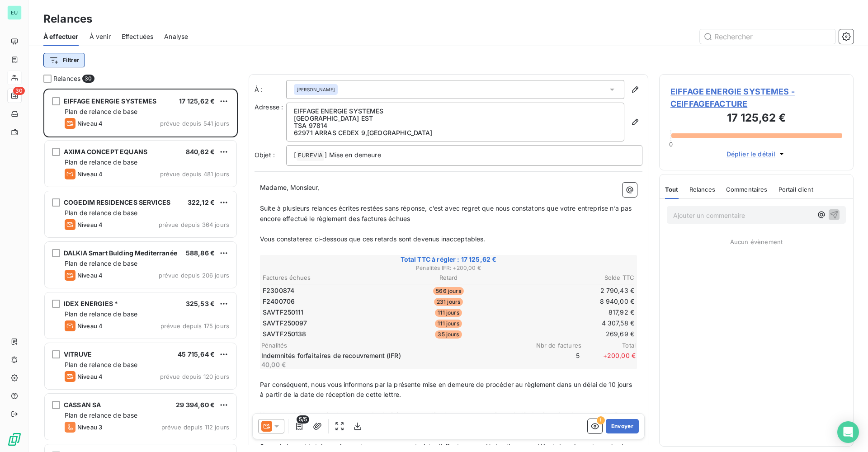 The image size is (868, 452). I want to click on span: 17 125,62 €, so click(197, 101).